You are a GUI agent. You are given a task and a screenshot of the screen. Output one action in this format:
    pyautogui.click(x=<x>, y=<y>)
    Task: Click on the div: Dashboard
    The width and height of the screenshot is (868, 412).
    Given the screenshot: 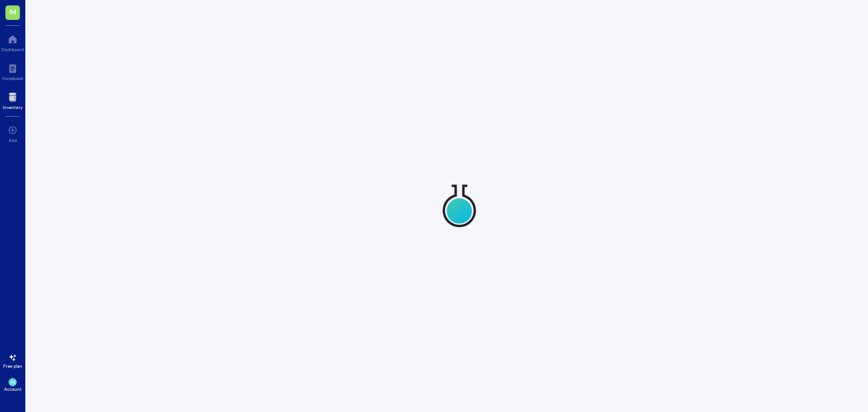 What is the action you would take?
    pyautogui.click(x=13, y=49)
    